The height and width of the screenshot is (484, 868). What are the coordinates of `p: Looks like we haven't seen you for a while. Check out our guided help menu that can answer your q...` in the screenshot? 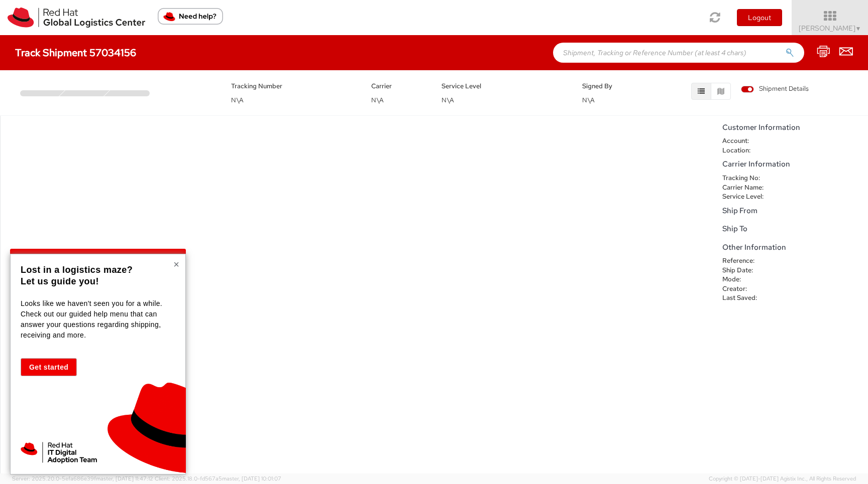 It's located at (96, 320).